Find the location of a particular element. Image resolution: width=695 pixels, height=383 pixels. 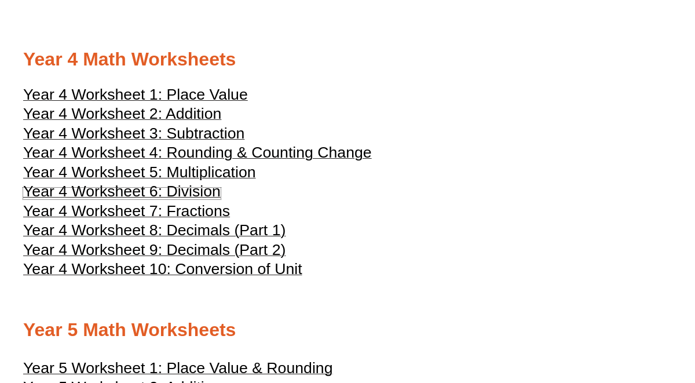

a: Year 4 Worksheet 10: Conversion of Unit is located at coordinates (163, 271).